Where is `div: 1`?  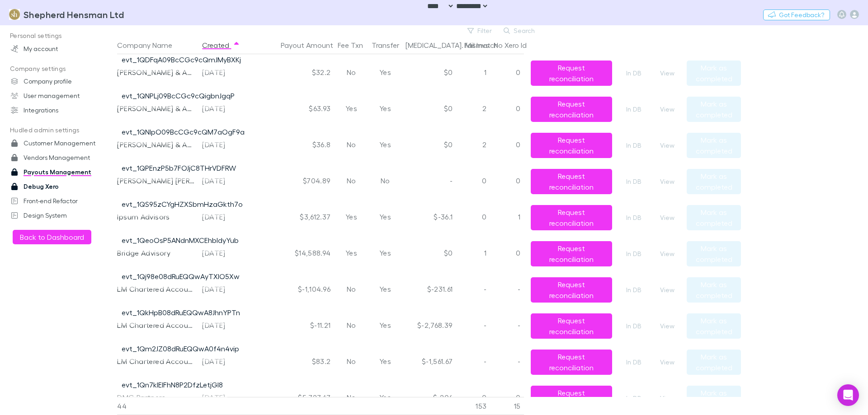 div: 1 is located at coordinates (472, 72).